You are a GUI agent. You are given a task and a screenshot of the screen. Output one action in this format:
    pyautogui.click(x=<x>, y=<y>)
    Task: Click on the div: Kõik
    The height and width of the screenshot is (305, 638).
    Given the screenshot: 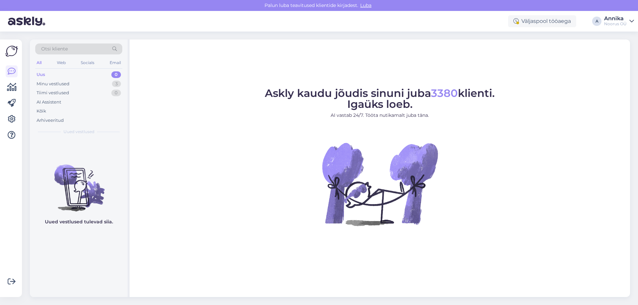 What is the action you would take?
    pyautogui.click(x=41, y=111)
    